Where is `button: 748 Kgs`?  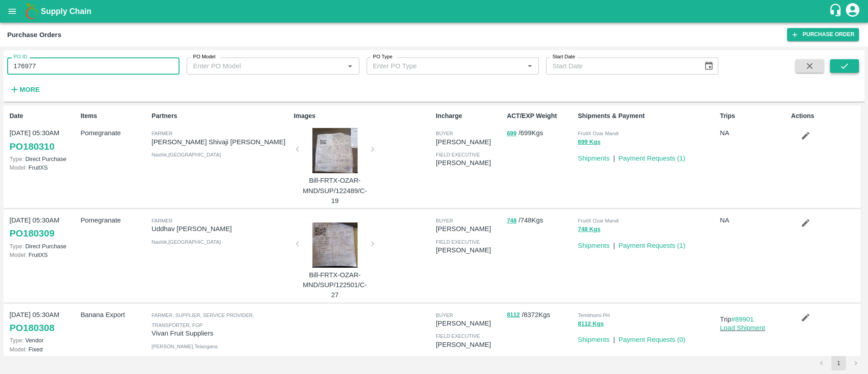 button: 748 Kgs is located at coordinates (589, 229).